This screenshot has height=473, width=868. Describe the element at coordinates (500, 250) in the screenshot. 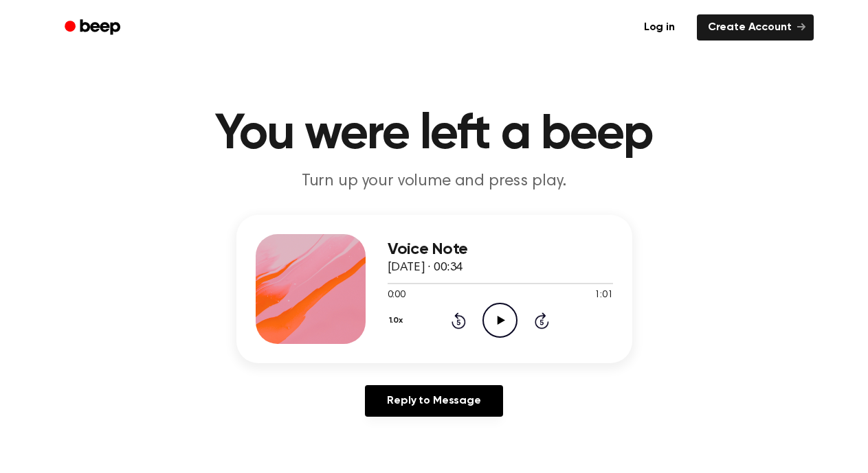

I see `h3: Voice Note` at that location.